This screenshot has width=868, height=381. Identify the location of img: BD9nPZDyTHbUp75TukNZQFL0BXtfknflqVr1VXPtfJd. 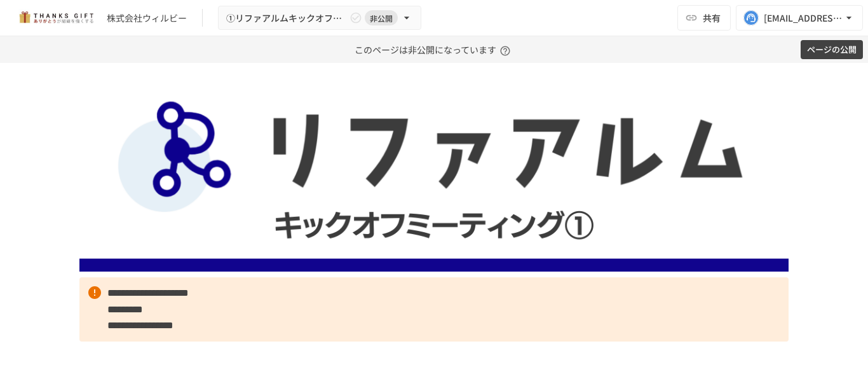
(434, 183).